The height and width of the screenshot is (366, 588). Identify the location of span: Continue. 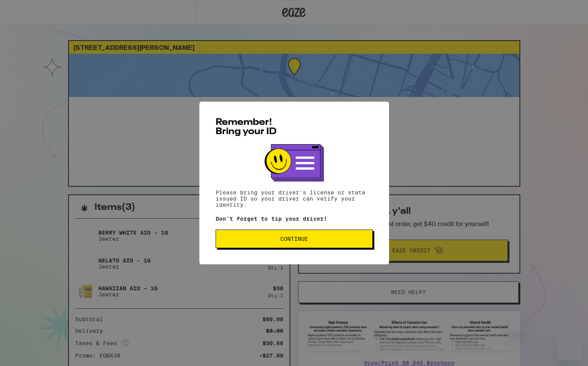
(294, 239).